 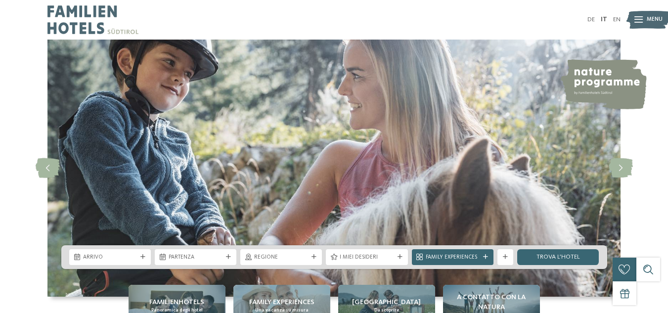 What do you see at coordinates (334, 168) in the screenshot?
I see `img: Family hotel Alto Adige: the happy family places!` at bounding box center [334, 168].